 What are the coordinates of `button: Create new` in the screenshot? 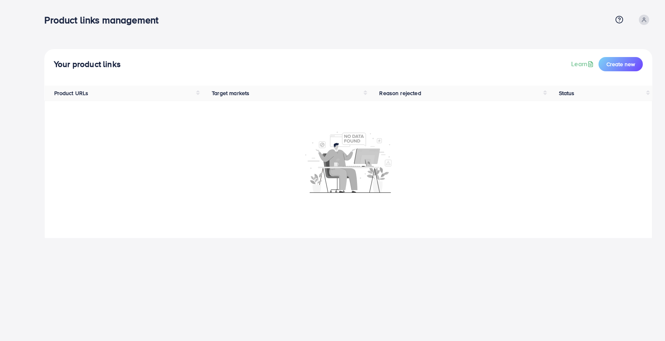 It's located at (621, 64).